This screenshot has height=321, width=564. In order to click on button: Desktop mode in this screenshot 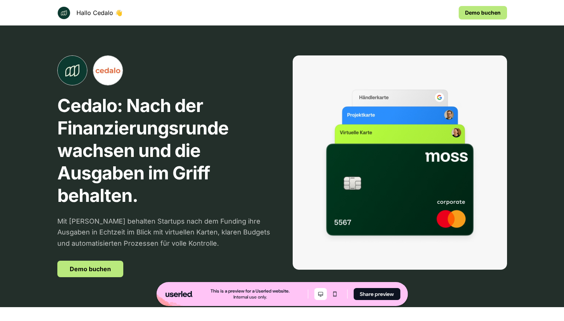, I will do `click(320, 294)`.